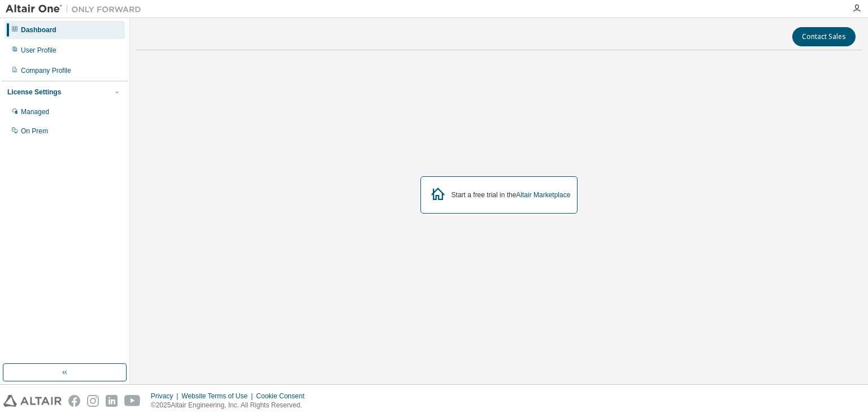 This screenshot has width=868, height=417. I want to click on div: Company Profile, so click(45, 70).